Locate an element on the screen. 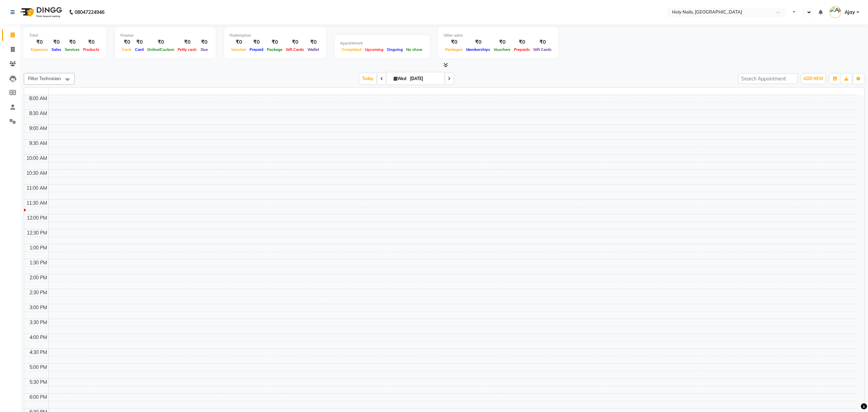 The width and height of the screenshot is (868, 412). div: Total is located at coordinates (66, 35).